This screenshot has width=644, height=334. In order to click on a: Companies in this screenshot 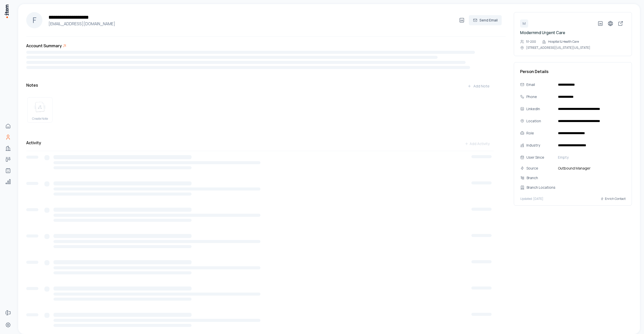, I will do `click(8, 148)`.